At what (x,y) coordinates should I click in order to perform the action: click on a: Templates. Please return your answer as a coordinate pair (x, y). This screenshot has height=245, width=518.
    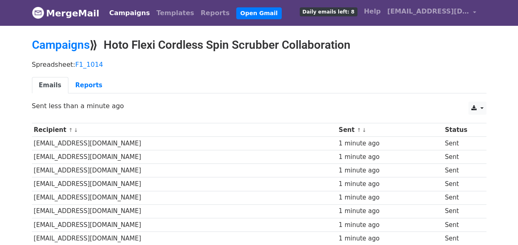
    Looking at the image, I should click on (175, 13).